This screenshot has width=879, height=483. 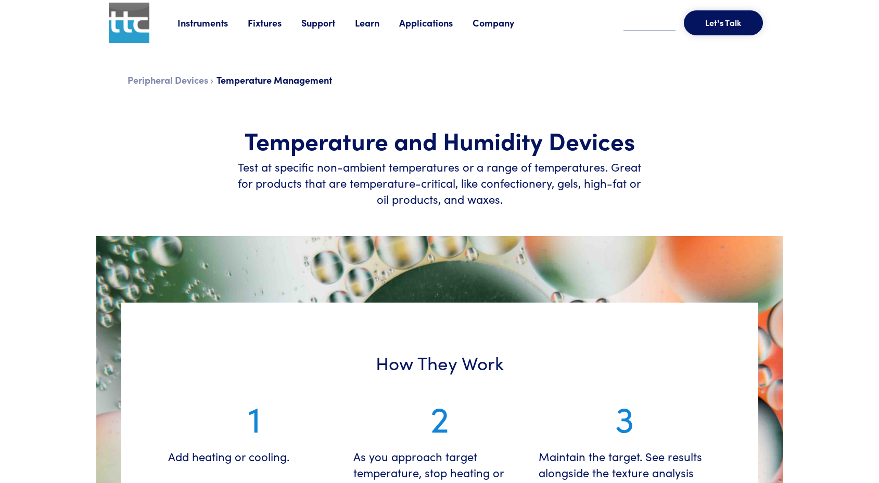 What do you see at coordinates (254, 417) in the screenshot?
I see `p: 1` at bounding box center [254, 417].